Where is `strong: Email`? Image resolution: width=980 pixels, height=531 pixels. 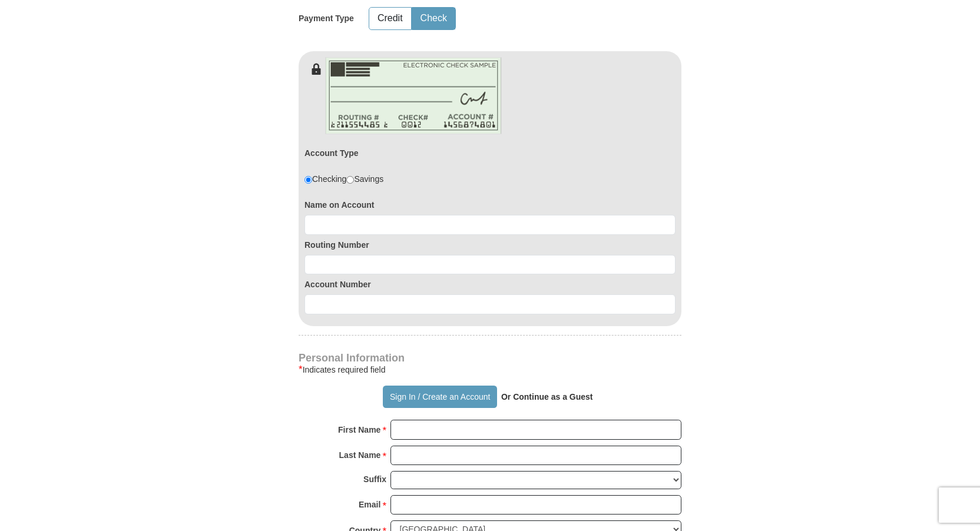
strong: Email is located at coordinates (370, 504).